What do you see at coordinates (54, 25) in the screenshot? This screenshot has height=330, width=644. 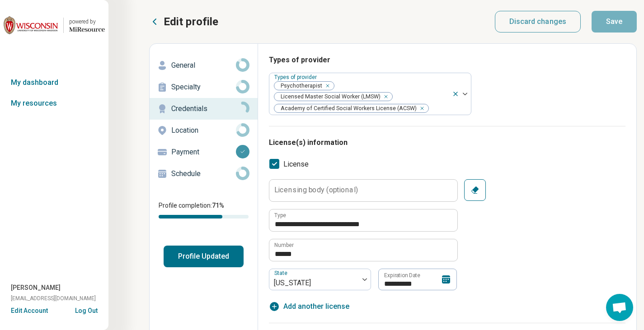 I see `a: University of Wisconsin-Madisonpowered by` at bounding box center [54, 25].